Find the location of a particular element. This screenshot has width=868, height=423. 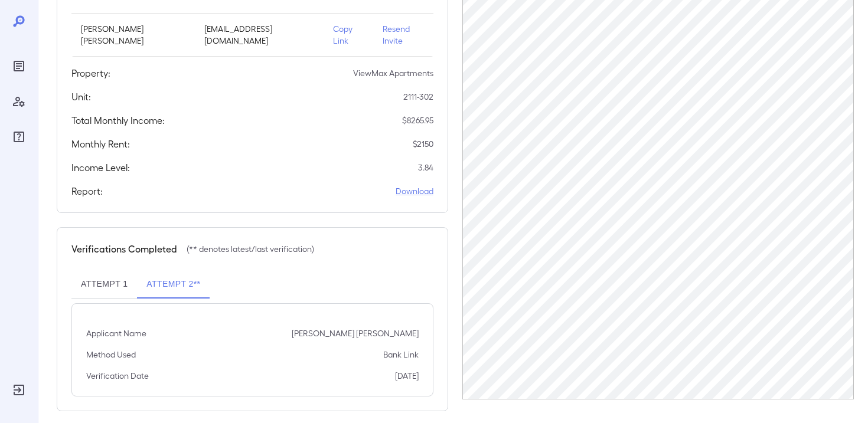

button: Attempt 2** is located at coordinates (173, 285).